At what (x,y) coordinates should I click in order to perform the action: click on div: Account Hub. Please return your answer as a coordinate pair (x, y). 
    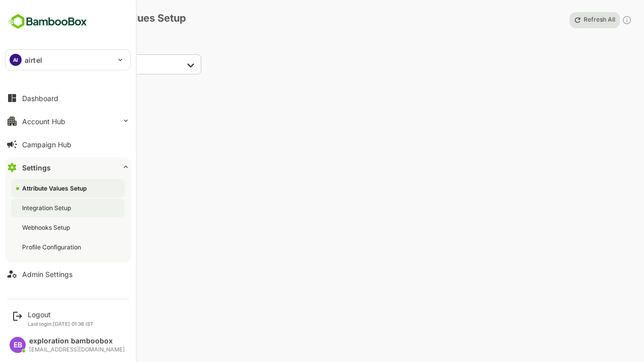
    Looking at the image, I should click on (44, 121).